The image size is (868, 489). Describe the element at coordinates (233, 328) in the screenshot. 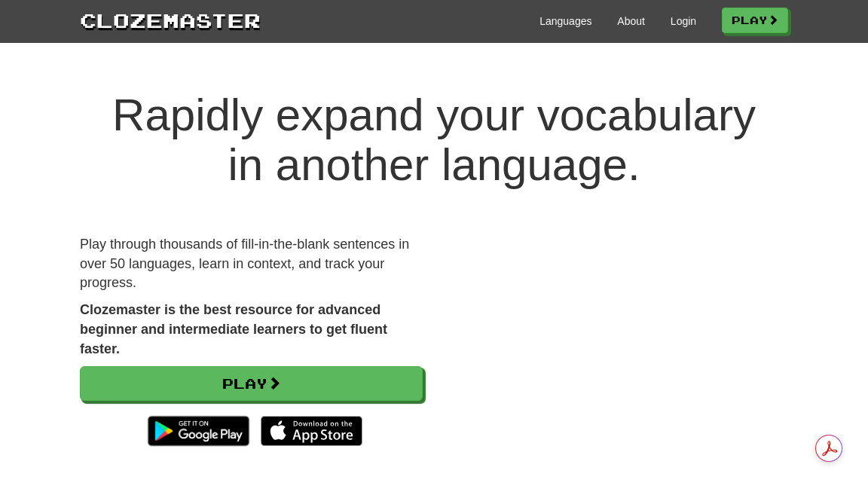

I see `strong: Clozemaster is the best resource for advanced beginner and intermediate learners to get fluent fa...` at that location.